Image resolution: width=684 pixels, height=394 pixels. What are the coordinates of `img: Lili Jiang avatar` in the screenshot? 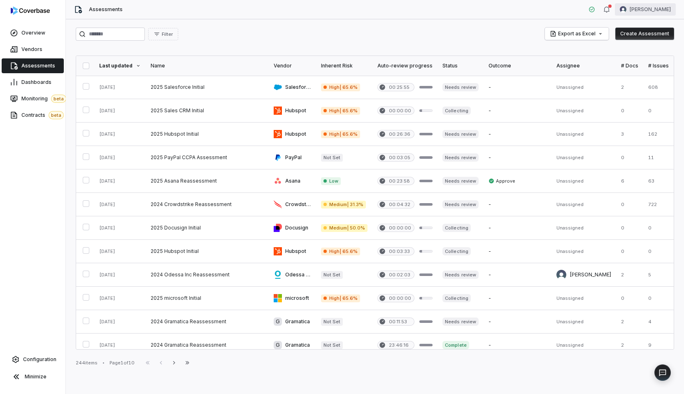 It's located at (562, 275).